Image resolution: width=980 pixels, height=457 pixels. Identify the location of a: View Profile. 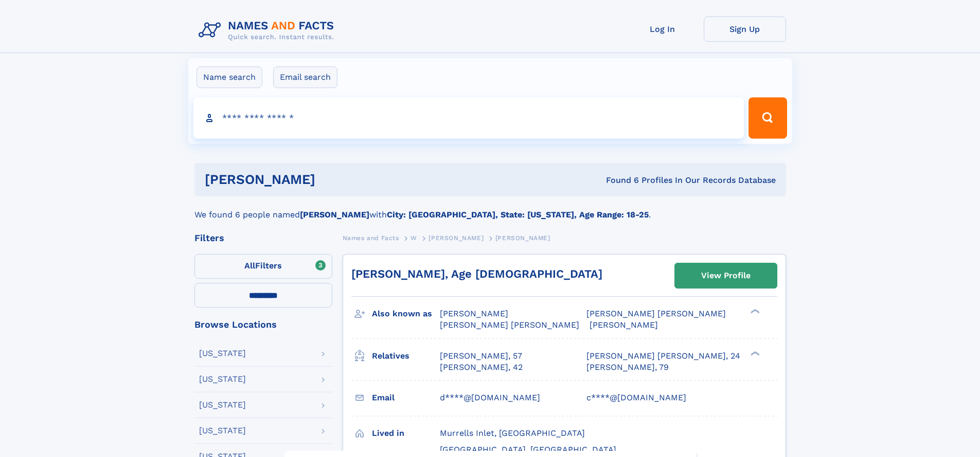
(726, 276).